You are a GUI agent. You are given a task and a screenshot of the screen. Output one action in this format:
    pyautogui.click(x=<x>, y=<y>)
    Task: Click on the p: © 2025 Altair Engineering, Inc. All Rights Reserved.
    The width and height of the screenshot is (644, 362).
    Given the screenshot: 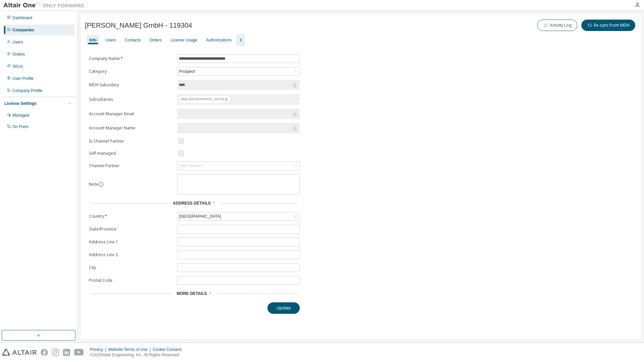 What is the action you would take?
    pyautogui.click(x=138, y=355)
    